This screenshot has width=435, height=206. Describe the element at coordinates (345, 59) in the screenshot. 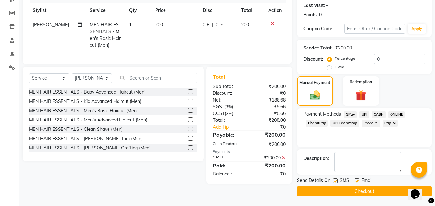

I see `label: Percentage` at that location.